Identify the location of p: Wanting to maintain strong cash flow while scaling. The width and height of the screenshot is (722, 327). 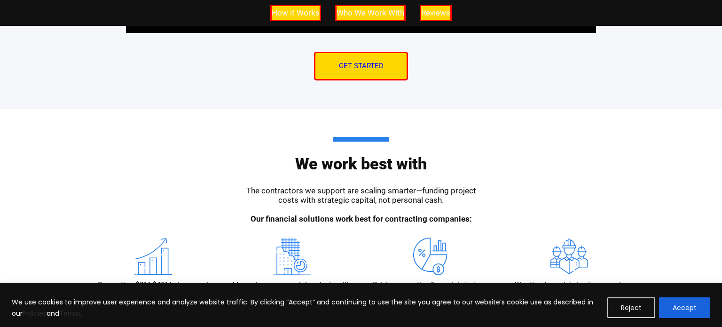
(569, 290).